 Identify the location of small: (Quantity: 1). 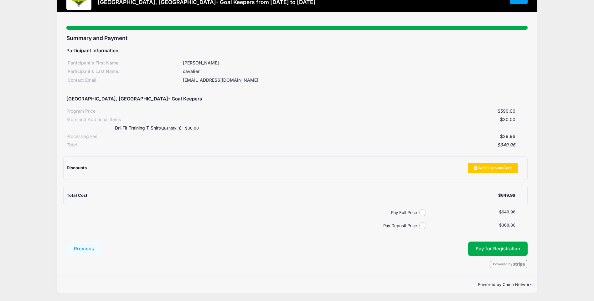
(171, 128).